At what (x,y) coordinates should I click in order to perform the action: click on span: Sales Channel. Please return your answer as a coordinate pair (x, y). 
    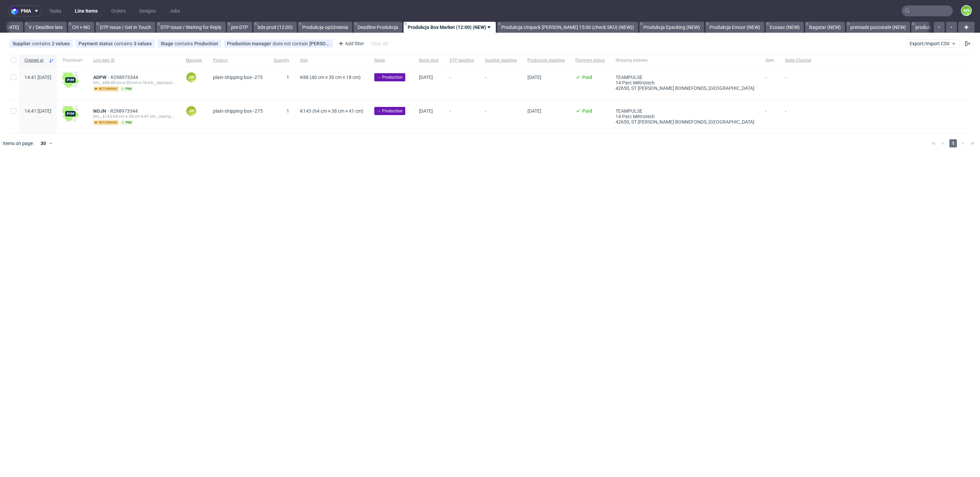
    Looking at the image, I should click on (798, 60).